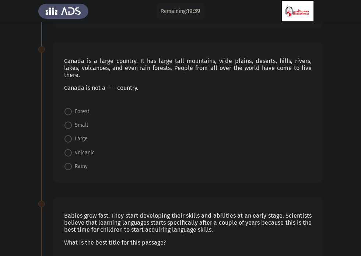  Describe the element at coordinates (194, 11) in the screenshot. I see `span: 19:39` at that location.